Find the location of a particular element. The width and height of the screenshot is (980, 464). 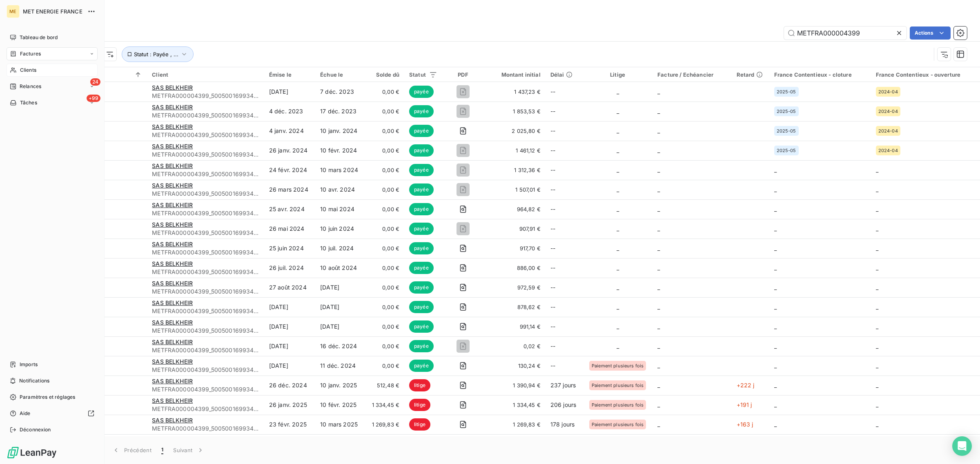

div: Échue le is located at coordinates (340, 74).